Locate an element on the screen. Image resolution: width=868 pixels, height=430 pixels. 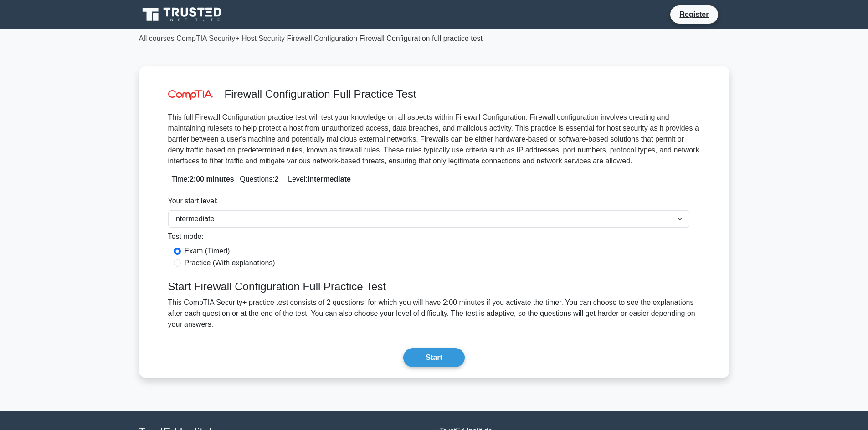
p: This full Firewall Configuration practice test will test your knowledge on all aspects within Fir... is located at coordinates (434, 140).